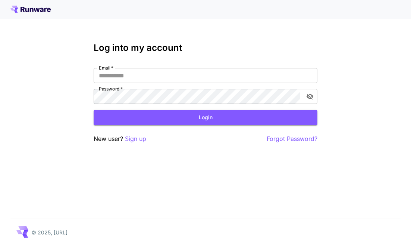 The image size is (411, 246). I want to click on p: New user?, so click(120, 139).